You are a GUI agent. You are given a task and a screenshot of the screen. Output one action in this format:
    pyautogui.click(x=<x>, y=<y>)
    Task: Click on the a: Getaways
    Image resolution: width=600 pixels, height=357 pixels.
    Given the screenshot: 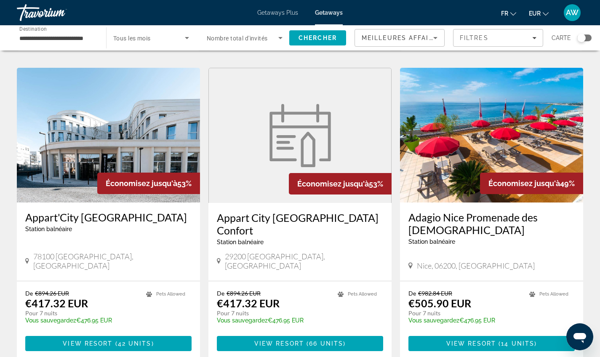 What is the action you would take?
    pyautogui.click(x=329, y=13)
    